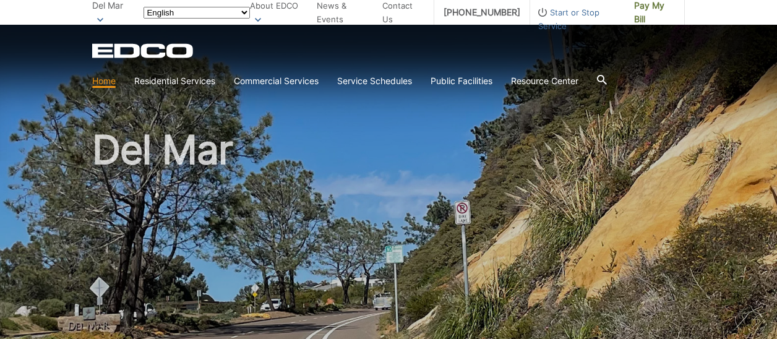 Image resolution: width=777 pixels, height=339 pixels. What do you see at coordinates (144, 51) in the screenshot?
I see `a: EDCD logo. Return to the homepage.` at bounding box center [144, 51].